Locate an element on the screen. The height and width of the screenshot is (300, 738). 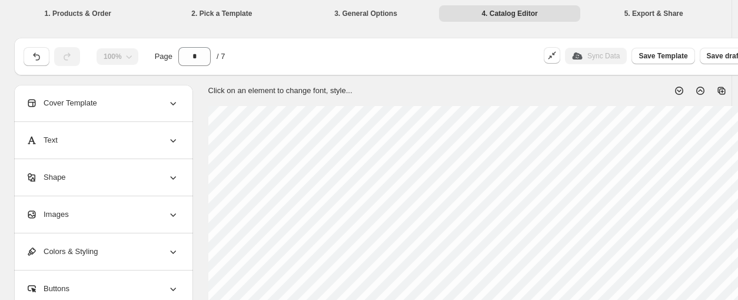
span: / 7 is located at coordinates (221, 56).